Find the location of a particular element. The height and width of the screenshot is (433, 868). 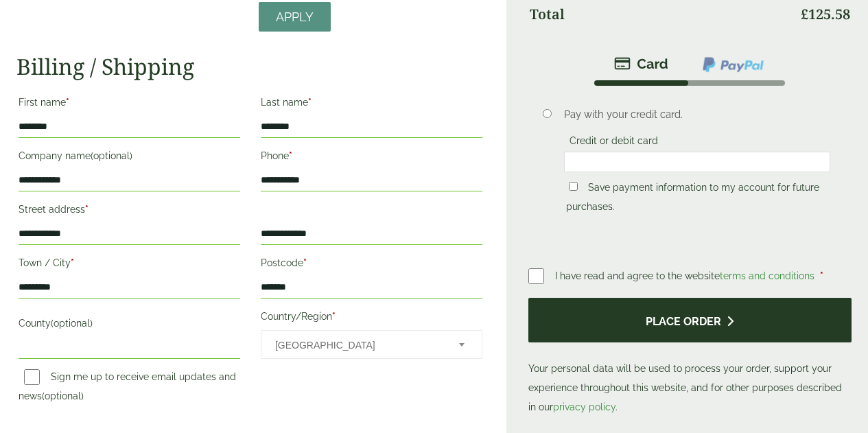

label: Town / City is located at coordinates (129, 265).